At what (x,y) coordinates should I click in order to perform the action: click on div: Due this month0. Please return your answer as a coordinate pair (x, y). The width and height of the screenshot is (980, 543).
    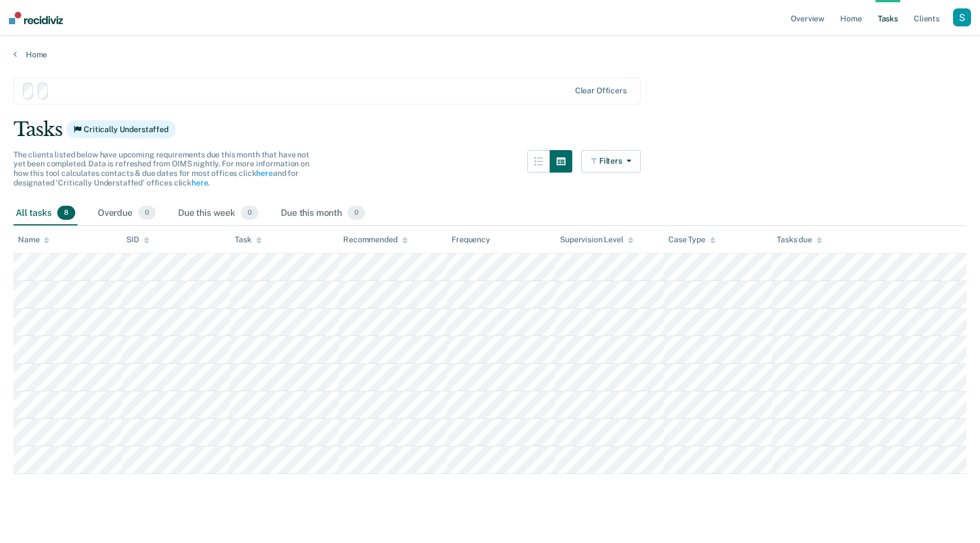
    Looking at the image, I should click on (323, 213).